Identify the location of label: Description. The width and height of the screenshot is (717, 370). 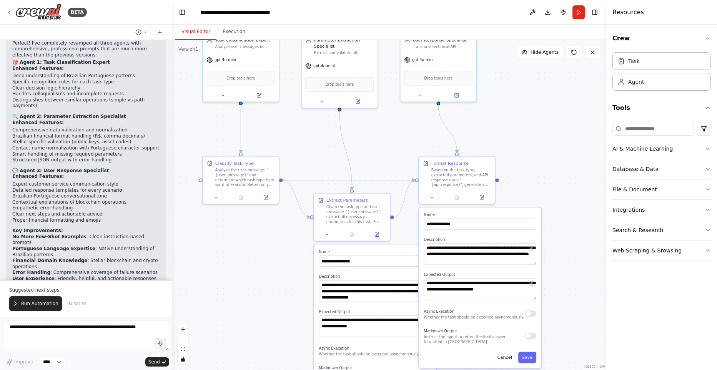
(375, 276).